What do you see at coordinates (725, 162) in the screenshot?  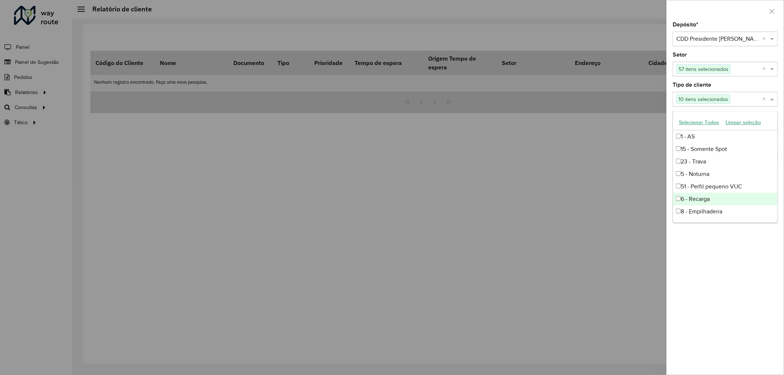 I see `div: 23 - Trava` at bounding box center [725, 162].